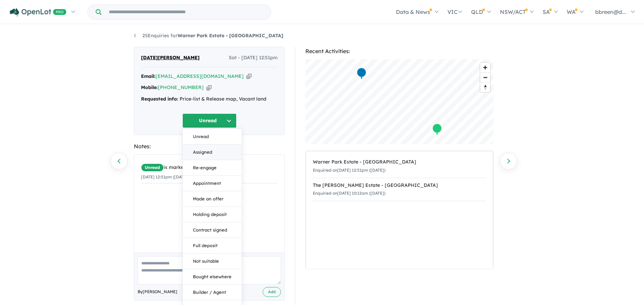 This screenshot has height=305, width=644. I want to click on div: Recent Activities:, so click(400, 51).